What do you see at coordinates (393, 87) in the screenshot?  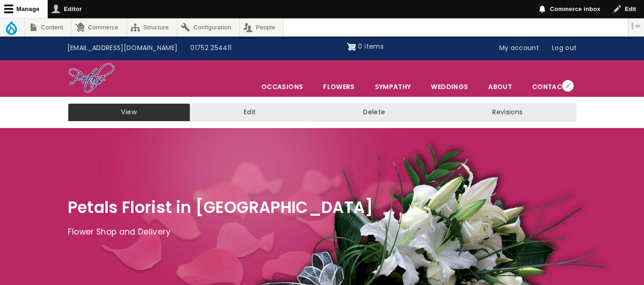 I see `a: Sympathy` at bounding box center [393, 87].